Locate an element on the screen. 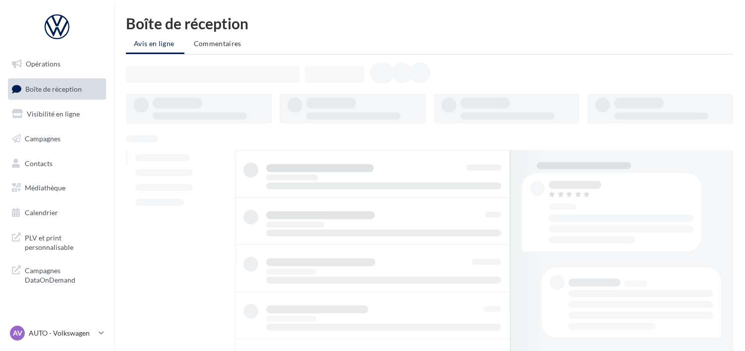 This screenshot has height=351, width=745. span: Calendrier is located at coordinates (41, 212).